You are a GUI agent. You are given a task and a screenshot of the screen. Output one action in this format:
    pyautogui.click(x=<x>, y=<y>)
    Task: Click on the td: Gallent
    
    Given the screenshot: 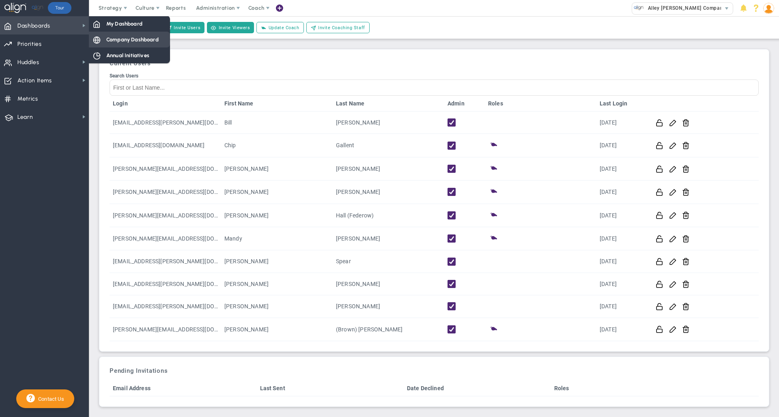 What is the action you would take?
    pyautogui.click(x=388, y=145)
    